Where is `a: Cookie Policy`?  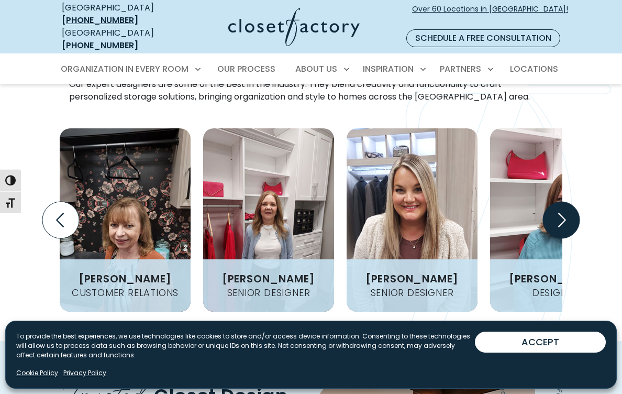
a: Cookie Policy is located at coordinates (37, 373).